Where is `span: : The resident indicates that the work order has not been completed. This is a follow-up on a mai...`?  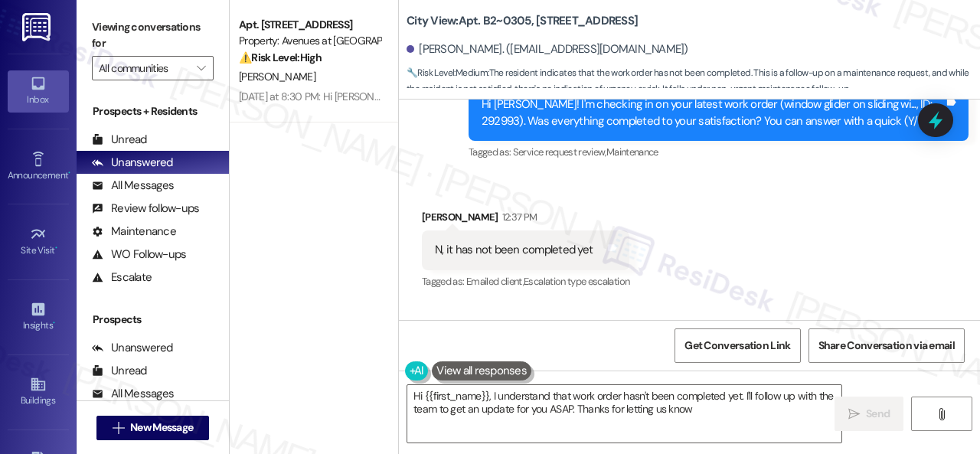
span: : The resident indicates that the work order has not been completed. This is a follow-up on a mai... is located at coordinates (693, 81).